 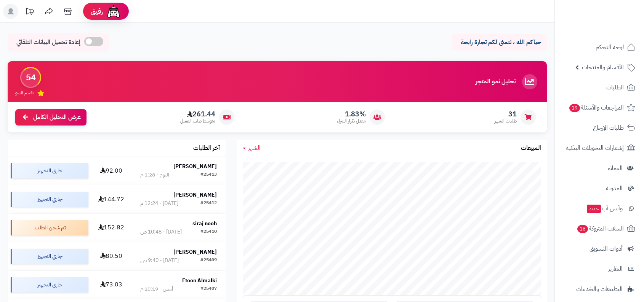 I want to click on span: لوحة التحكم, so click(x=609, y=47).